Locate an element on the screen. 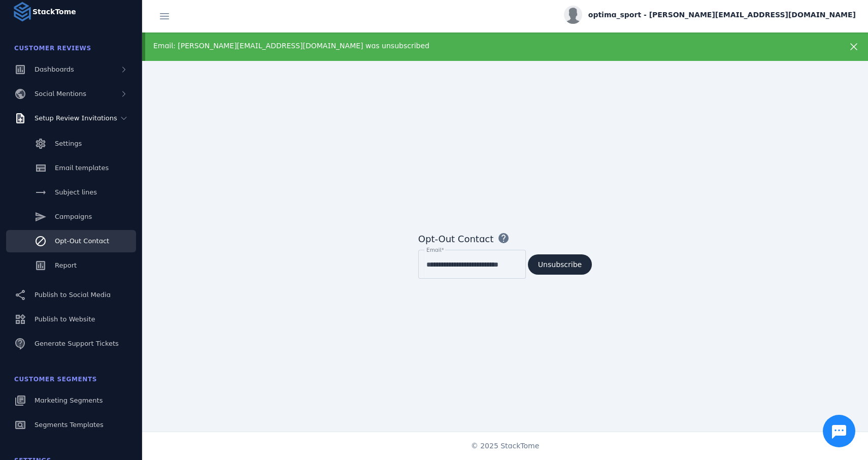 This screenshot has width=868, height=460. span: Customer Reviews is located at coordinates (53, 48).